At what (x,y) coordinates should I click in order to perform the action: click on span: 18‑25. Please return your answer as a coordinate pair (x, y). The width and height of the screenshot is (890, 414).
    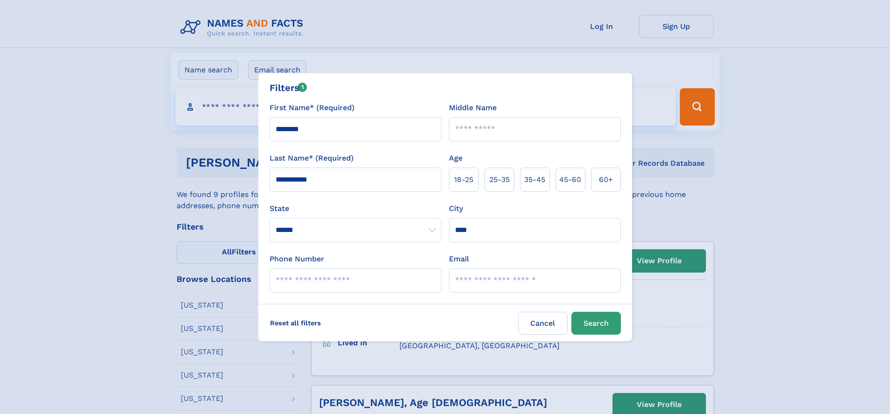
    Looking at the image, I should click on (464, 180).